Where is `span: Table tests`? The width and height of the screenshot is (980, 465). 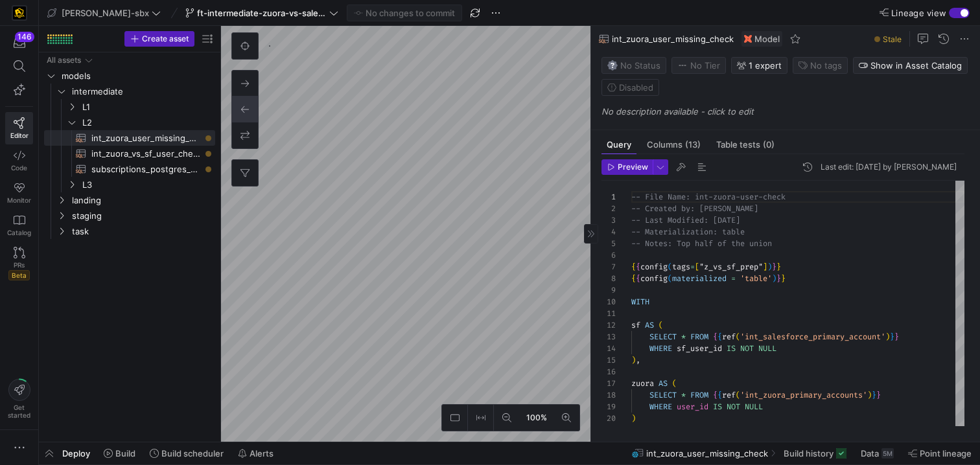
span: Table tests is located at coordinates (745, 144).